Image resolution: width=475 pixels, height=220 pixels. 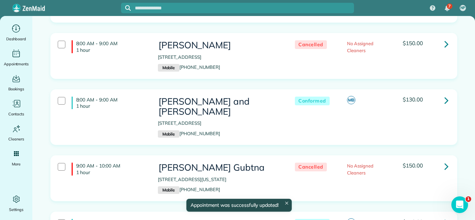 What do you see at coordinates (413, 99) in the screenshot?
I see `span: $130.00` at bounding box center [413, 99].